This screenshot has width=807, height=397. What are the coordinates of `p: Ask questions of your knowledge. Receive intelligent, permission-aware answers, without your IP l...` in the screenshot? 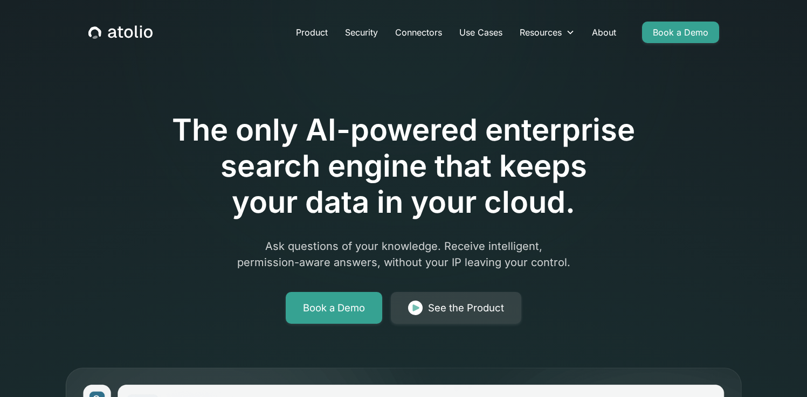 It's located at (404, 255).